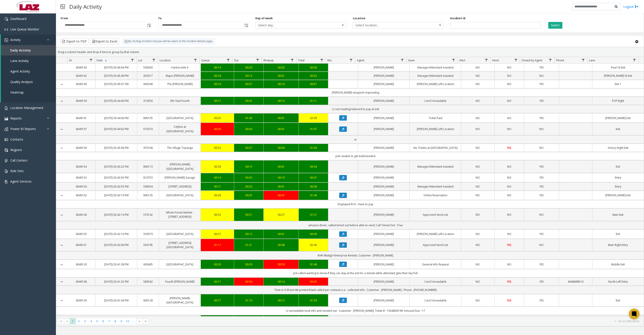 The width and height of the screenshot is (644, 335). What do you see at coordinates (281, 195) in the screenshot?
I see `div: 00:47` at bounding box center [281, 195].